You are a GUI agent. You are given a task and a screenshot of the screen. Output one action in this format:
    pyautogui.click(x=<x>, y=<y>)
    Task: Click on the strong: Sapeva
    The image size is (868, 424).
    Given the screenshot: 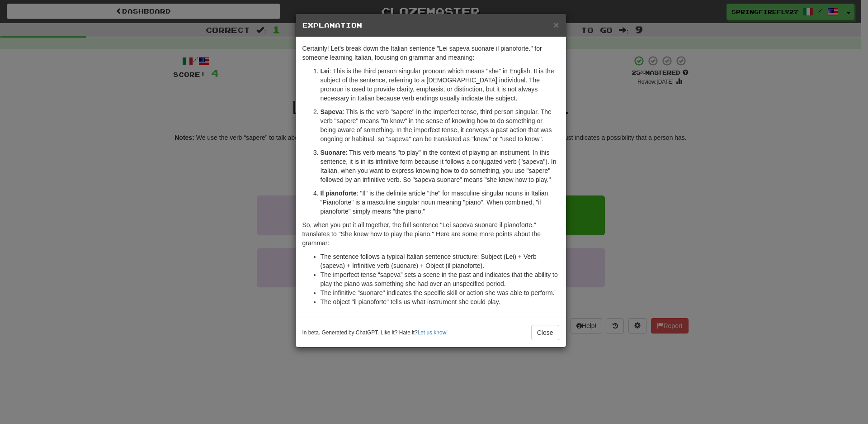 What is the action you would take?
    pyautogui.click(x=332, y=111)
    